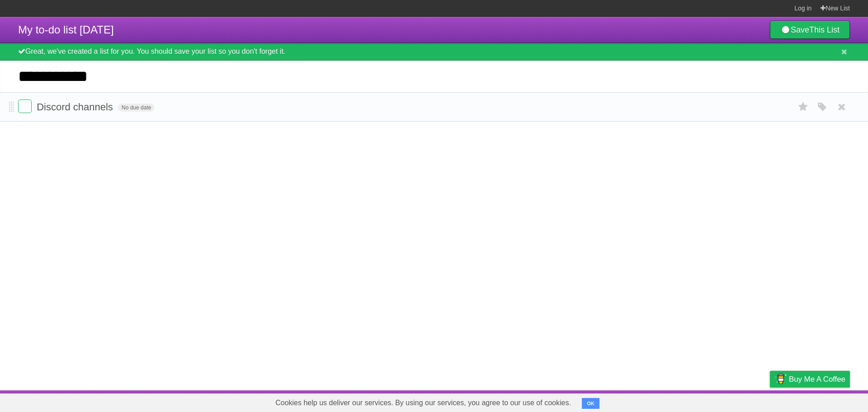 This screenshot has height=412, width=868. Describe the element at coordinates (780, 379) in the screenshot. I see `img: Buy me a coffee` at that location.